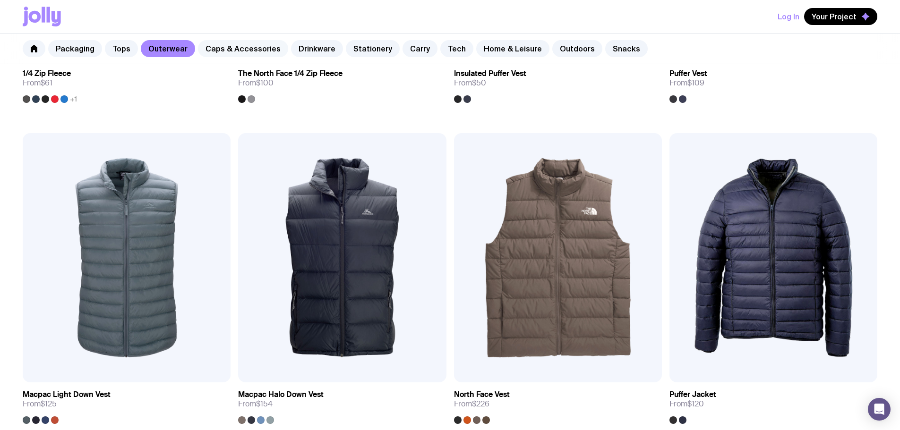  I want to click on a: Outerwear, so click(168, 49).